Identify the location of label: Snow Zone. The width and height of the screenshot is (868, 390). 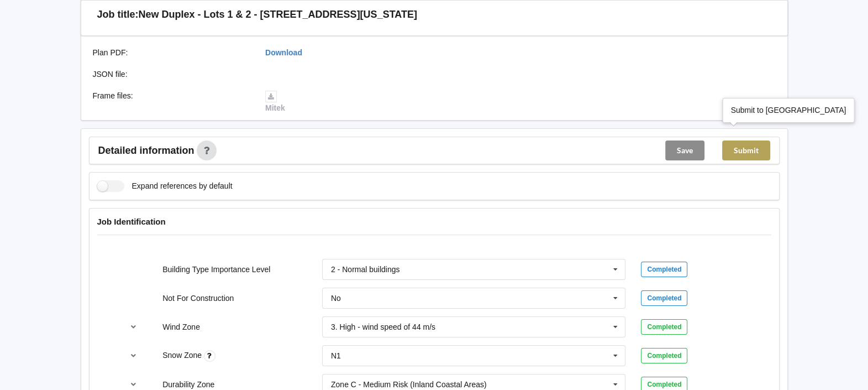
(183, 355).